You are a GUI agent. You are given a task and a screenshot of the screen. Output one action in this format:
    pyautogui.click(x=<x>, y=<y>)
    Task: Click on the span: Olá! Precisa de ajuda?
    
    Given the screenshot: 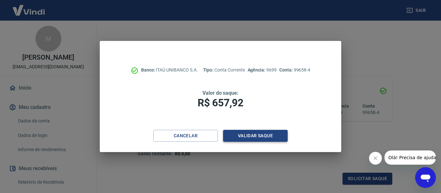 What is the action you would take?
    pyautogui.click(x=29, y=7)
    